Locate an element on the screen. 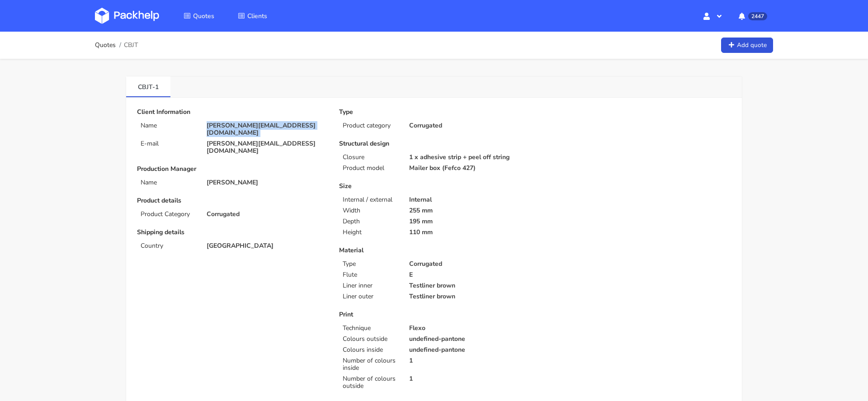  p: E is located at coordinates (469, 275).